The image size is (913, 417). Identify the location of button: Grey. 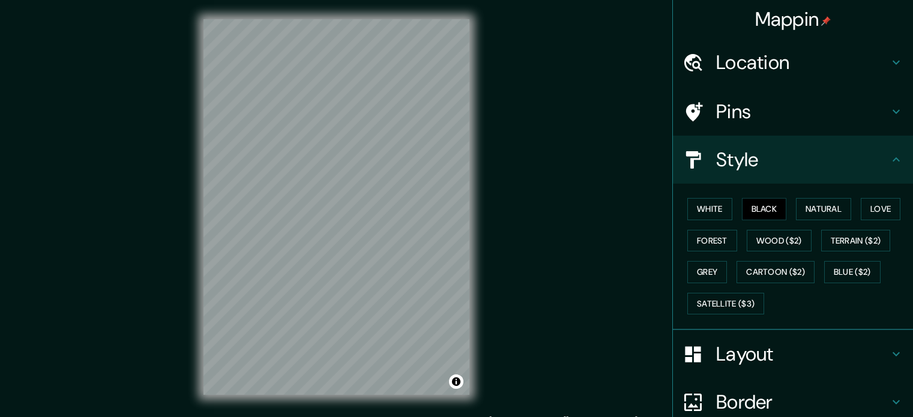
(707, 272).